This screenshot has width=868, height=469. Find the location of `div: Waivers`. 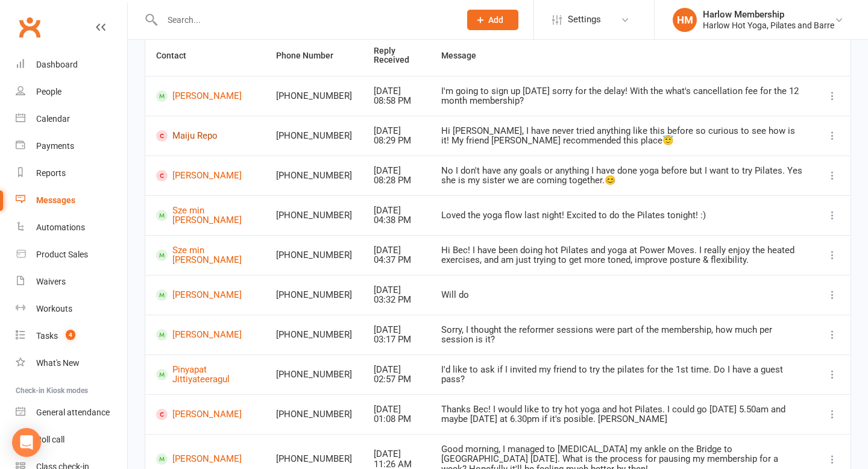

div: Waivers is located at coordinates (50, 281).